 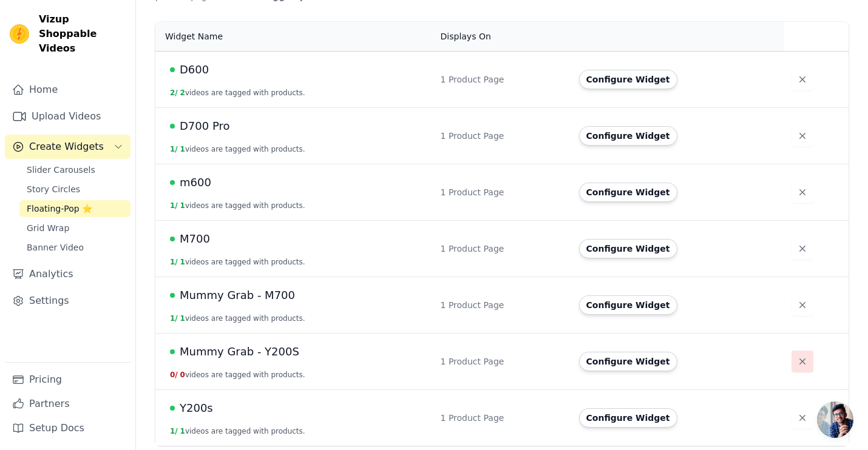 What do you see at coordinates (67, 380) in the screenshot?
I see `a: Pricing` at bounding box center [67, 380].